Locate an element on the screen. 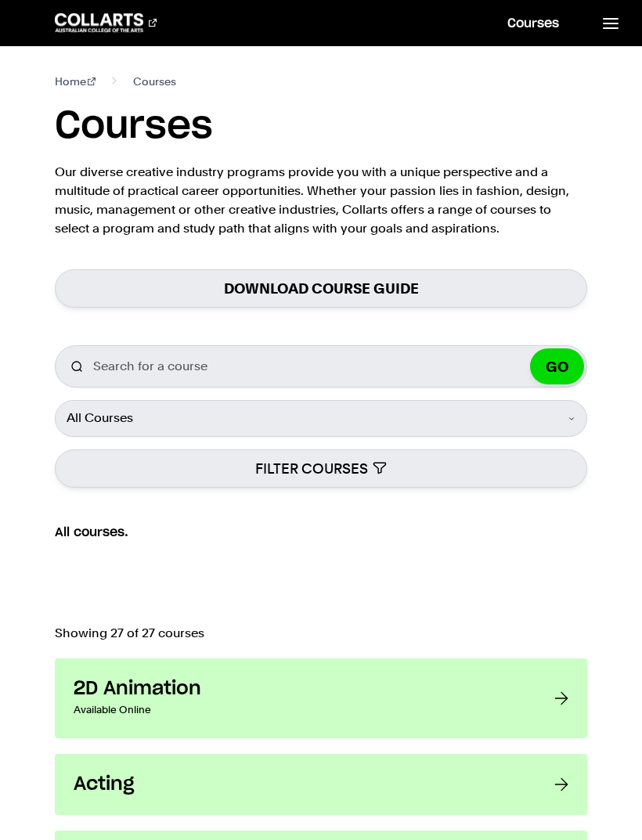 The width and height of the screenshot is (642, 840). h1: Courses is located at coordinates (134, 127).